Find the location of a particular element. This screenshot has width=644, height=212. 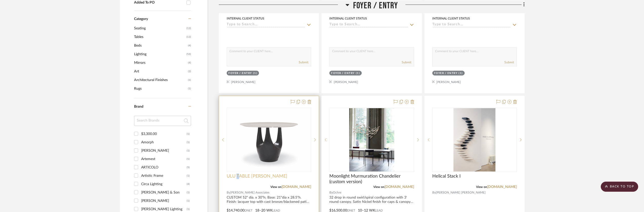

span: Rugs is located at coordinates (160, 89).